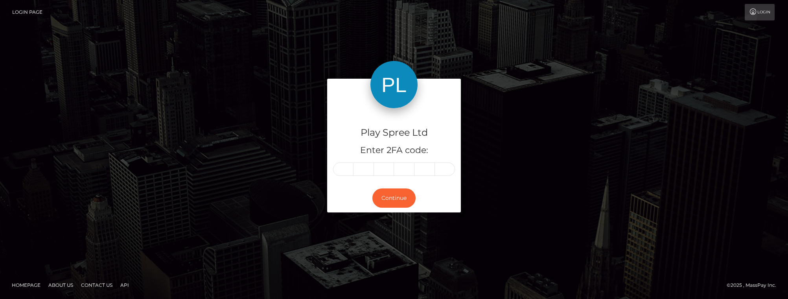 The width and height of the screenshot is (788, 299). What do you see at coordinates (97, 285) in the screenshot?
I see `a: Contact Us` at bounding box center [97, 285].